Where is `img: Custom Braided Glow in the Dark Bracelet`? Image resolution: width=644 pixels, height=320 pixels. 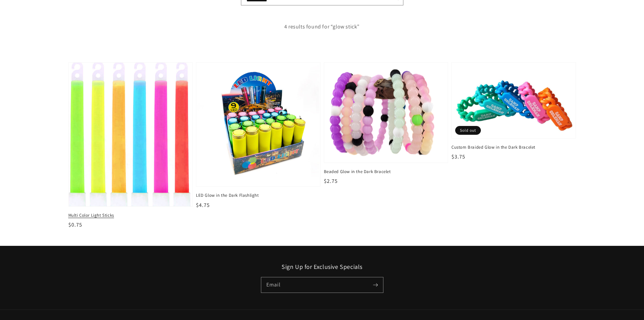
img: Custom Braided Glow in the Dark Bracelet is located at coordinates (514, 100).